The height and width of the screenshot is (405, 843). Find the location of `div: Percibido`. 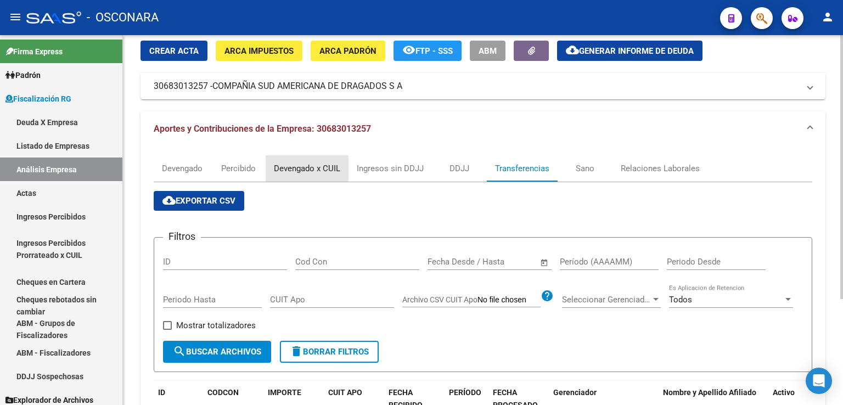

div: Percibido is located at coordinates (238, 168).